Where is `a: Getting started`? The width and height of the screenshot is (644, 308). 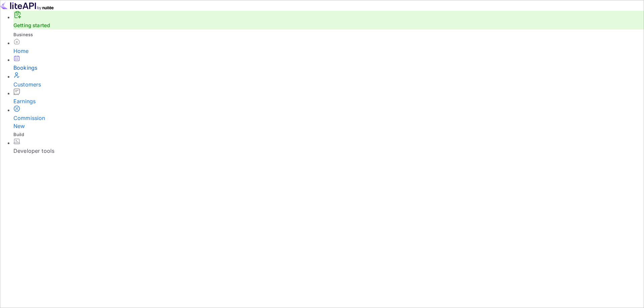
a: Getting started is located at coordinates (32, 25).